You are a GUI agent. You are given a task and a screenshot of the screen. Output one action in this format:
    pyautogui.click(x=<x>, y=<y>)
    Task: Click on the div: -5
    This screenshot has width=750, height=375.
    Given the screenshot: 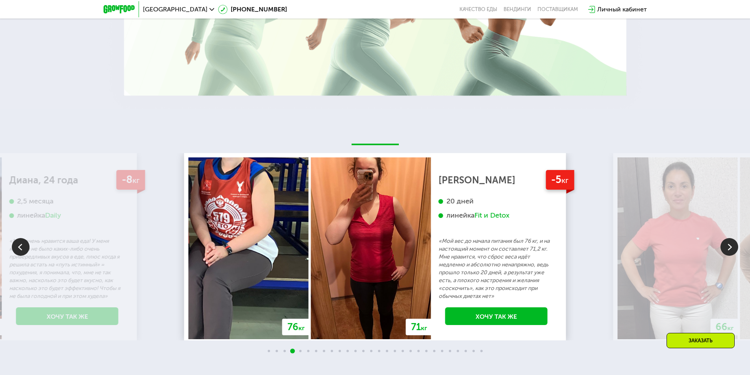 What is the action you would take?
    pyautogui.click(x=560, y=180)
    